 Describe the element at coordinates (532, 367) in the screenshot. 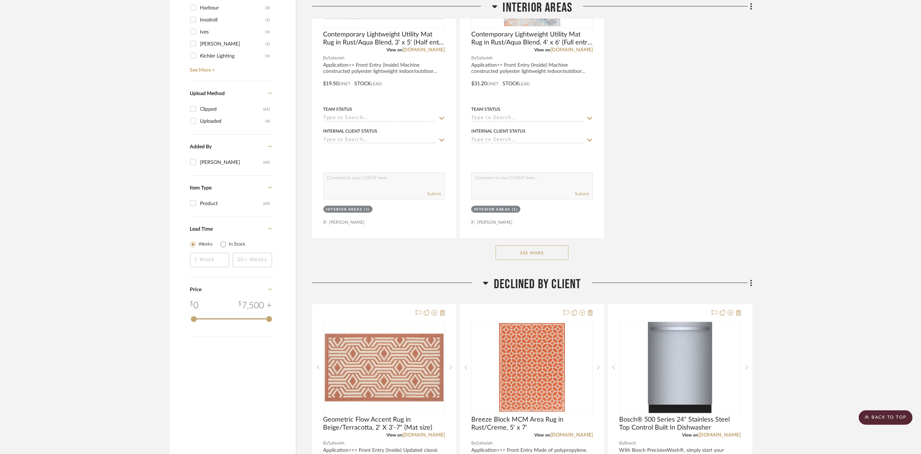

I see `img: Breeze Block MCM Area Rug in Rust/Creme, 5' x 7'` at that location.